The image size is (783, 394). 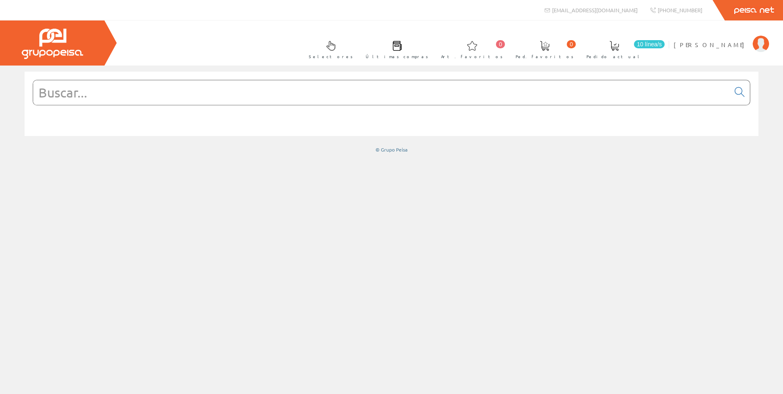 I want to click on div: © Grupo Peisa, so click(x=392, y=150).